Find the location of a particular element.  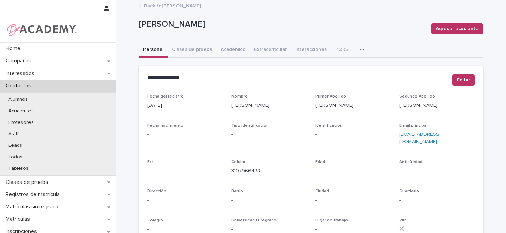

p: Leads is located at coordinates (15, 145).